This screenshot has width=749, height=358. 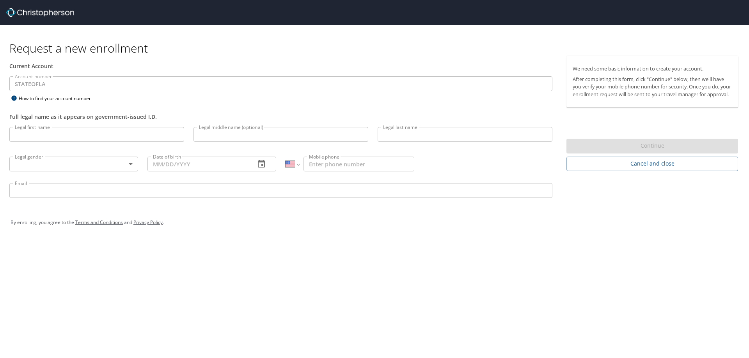 I want to click on div: Current Account, so click(x=281, y=66).